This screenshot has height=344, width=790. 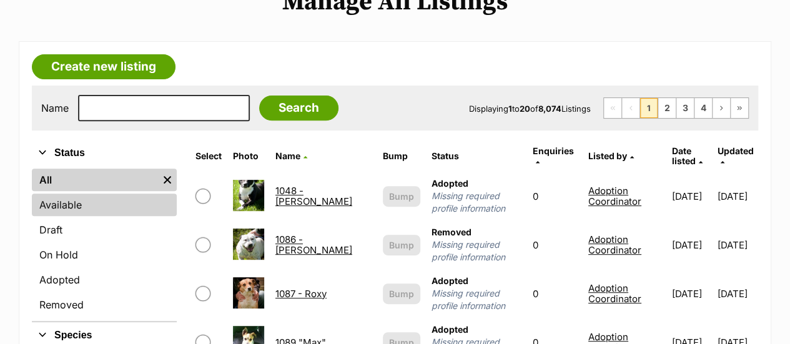 What do you see at coordinates (612, 108) in the screenshot?
I see `span: First page` at bounding box center [612, 108].